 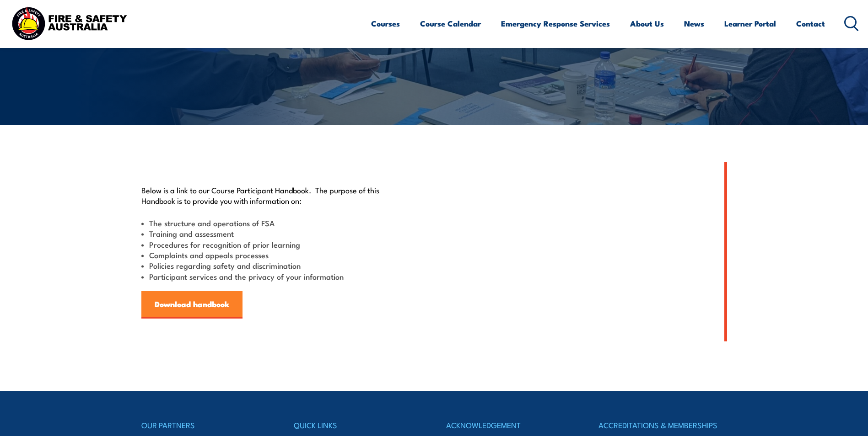 I want to click on li: Policies regarding safety and discrimination, so click(x=267, y=265).